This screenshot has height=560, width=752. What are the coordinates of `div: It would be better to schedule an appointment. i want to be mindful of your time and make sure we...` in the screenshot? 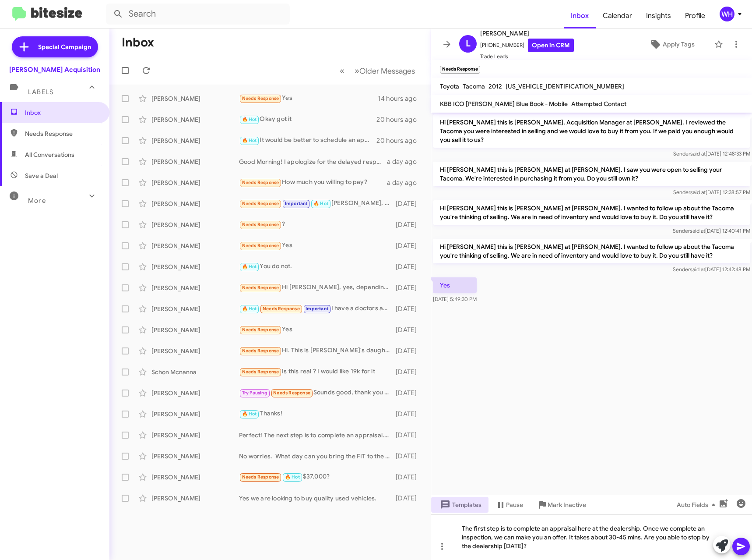 It's located at (308, 140).